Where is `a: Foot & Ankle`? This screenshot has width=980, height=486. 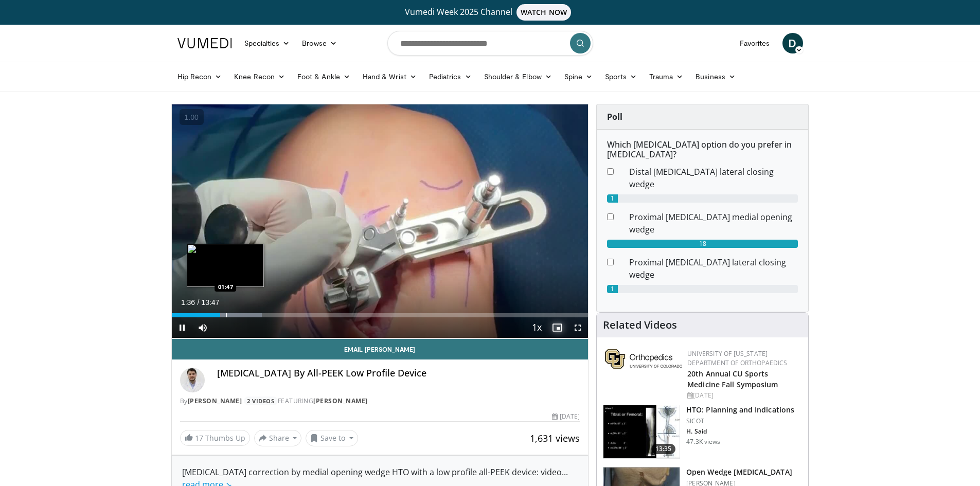 a: Foot & Ankle is located at coordinates (323, 77).